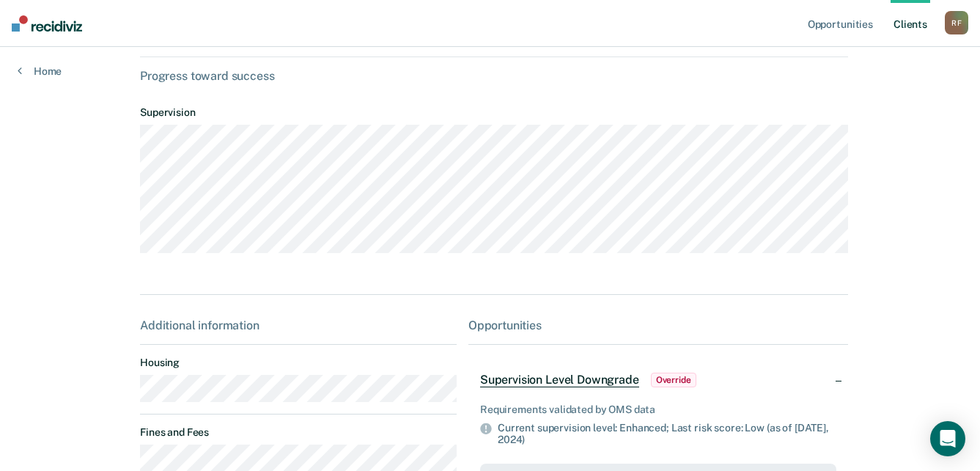 The width and height of the screenshot is (980, 471). What do you see at coordinates (673, 380) in the screenshot?
I see `span: Override` at bounding box center [673, 380].